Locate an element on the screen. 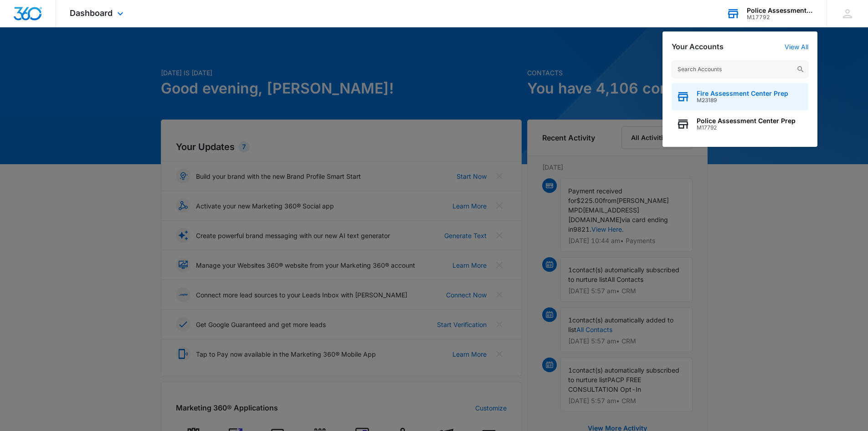 Image resolution: width=868 pixels, height=431 pixels. button: Fire Assessment Center PrepM23189 is located at coordinates (740, 97).